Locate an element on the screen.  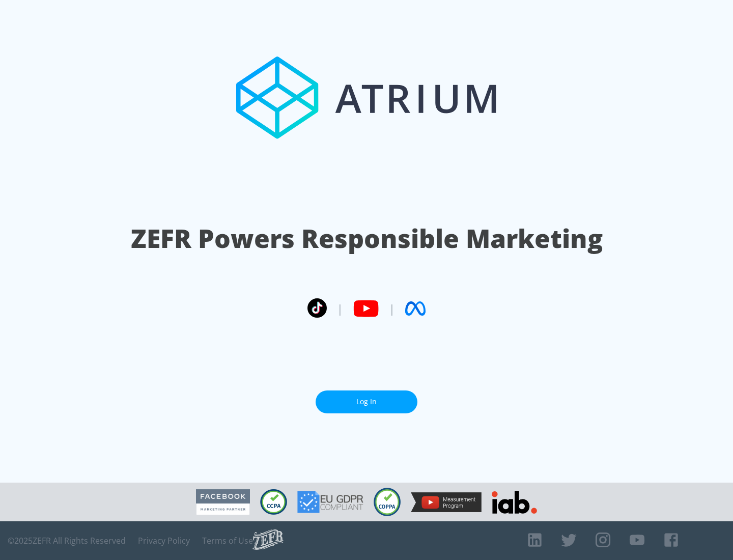
img: COPPA Compliant is located at coordinates (386, 502).